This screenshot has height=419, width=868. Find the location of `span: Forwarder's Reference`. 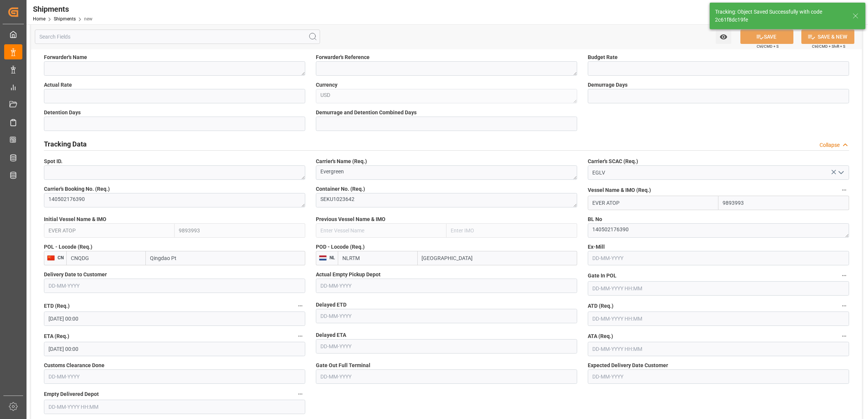

span: Forwarder's Reference is located at coordinates (342, 57).